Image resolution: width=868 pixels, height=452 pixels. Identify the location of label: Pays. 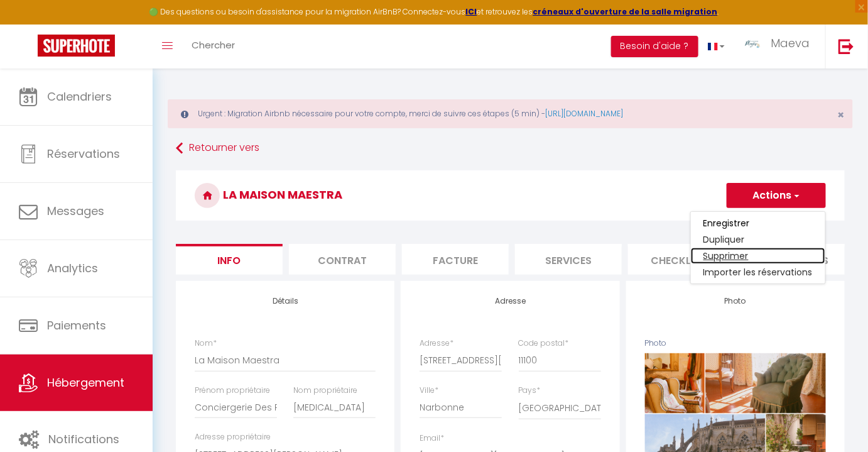
(530, 390).